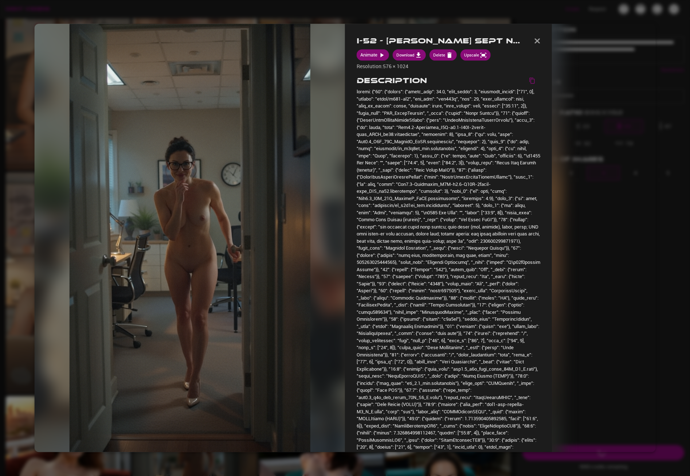 This screenshot has height=476, width=690. I want to click on button: Download, so click(409, 55).